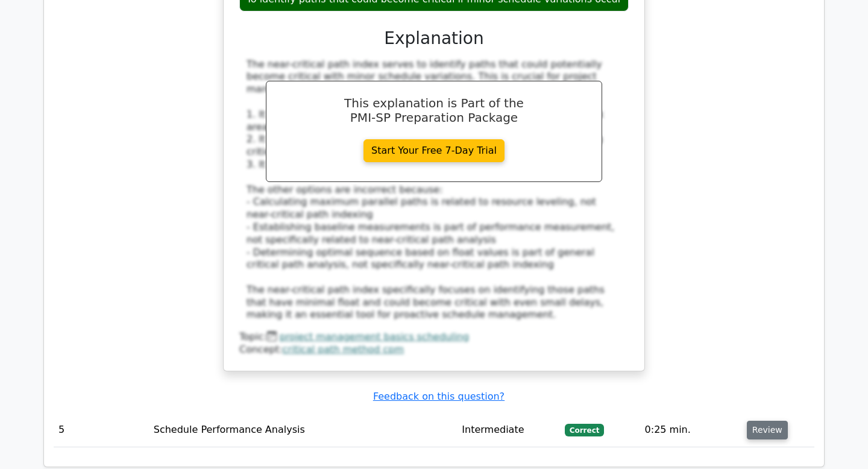 The image size is (868, 469). Describe the element at coordinates (439, 396) in the screenshot. I see `a: Feedback on this question?` at that location.